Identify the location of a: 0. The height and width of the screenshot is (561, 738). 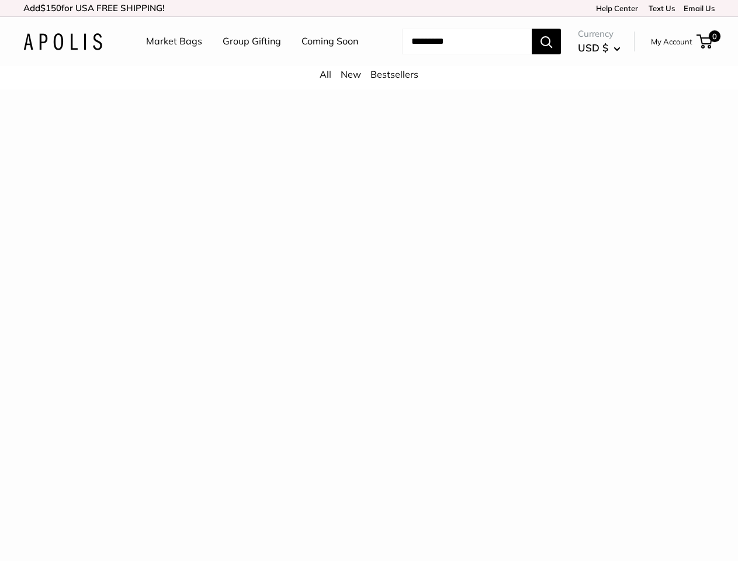
(705, 42).